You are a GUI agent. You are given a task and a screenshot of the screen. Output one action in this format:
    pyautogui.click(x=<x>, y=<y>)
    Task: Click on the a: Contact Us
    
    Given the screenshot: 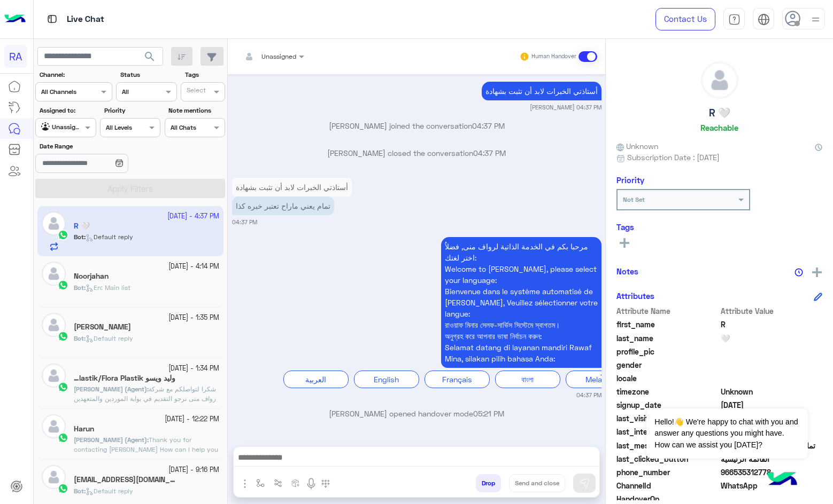 What is the action you would take?
    pyautogui.click(x=685, y=19)
    